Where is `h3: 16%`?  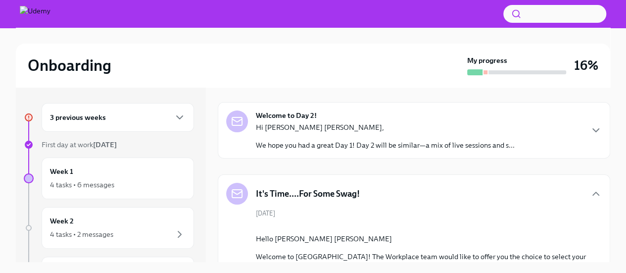
h3: 16% is located at coordinates (586, 65).